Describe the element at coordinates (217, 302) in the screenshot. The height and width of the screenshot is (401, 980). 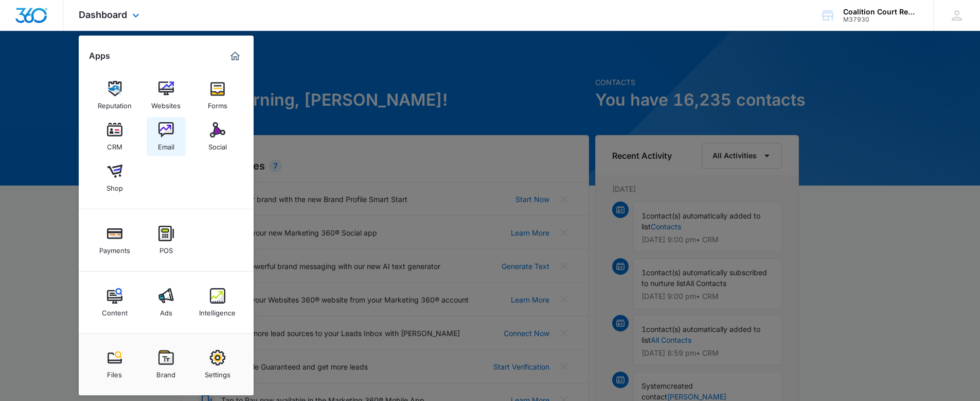
I see `a: Intelligence` at that location.